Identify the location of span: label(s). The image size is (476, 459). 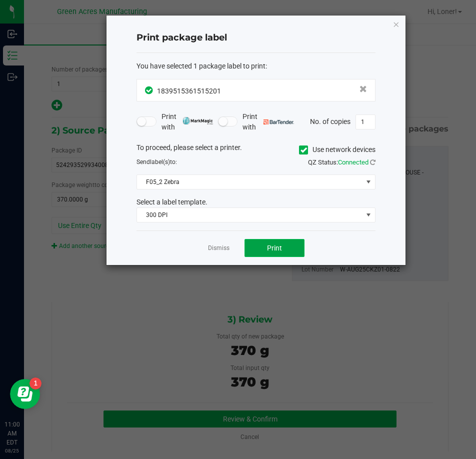
(160, 162).